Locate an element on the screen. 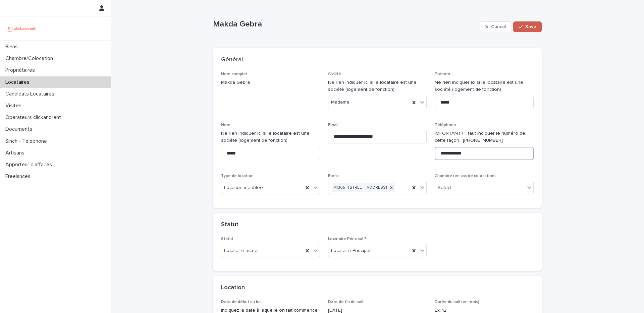 This screenshot has width=644, height=313. img: UCB0brd3T0yccxBKYDjQ is located at coordinates (21, 29).